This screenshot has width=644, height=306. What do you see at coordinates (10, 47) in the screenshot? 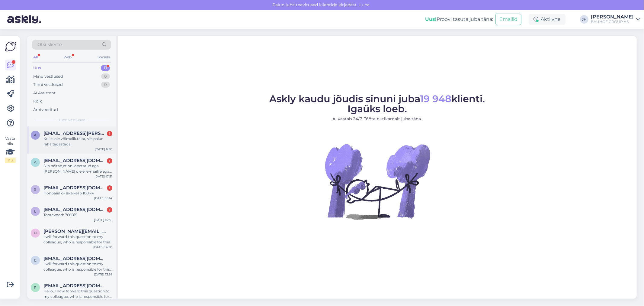
I see `img: Askly Logo` at bounding box center [10, 47].